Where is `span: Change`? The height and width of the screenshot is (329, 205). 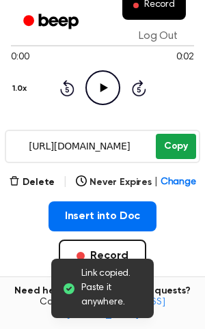
span: Change is located at coordinates (178, 182).